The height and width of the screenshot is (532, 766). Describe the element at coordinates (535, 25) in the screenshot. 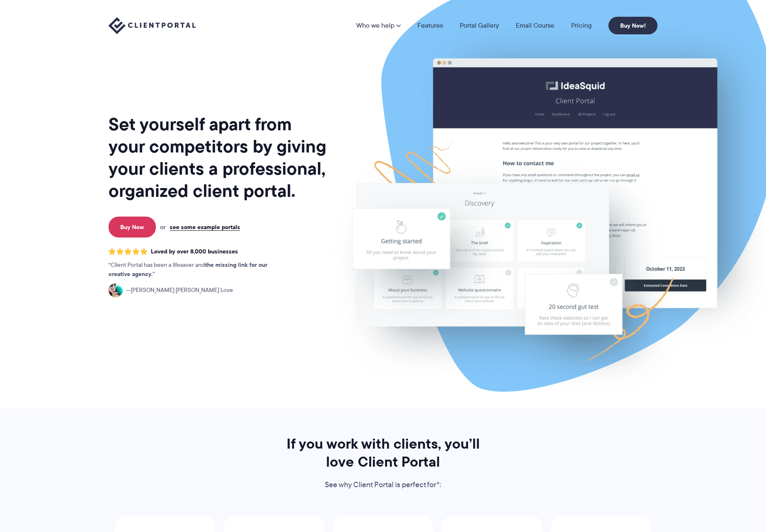

I see `a: Email Course` at that location.